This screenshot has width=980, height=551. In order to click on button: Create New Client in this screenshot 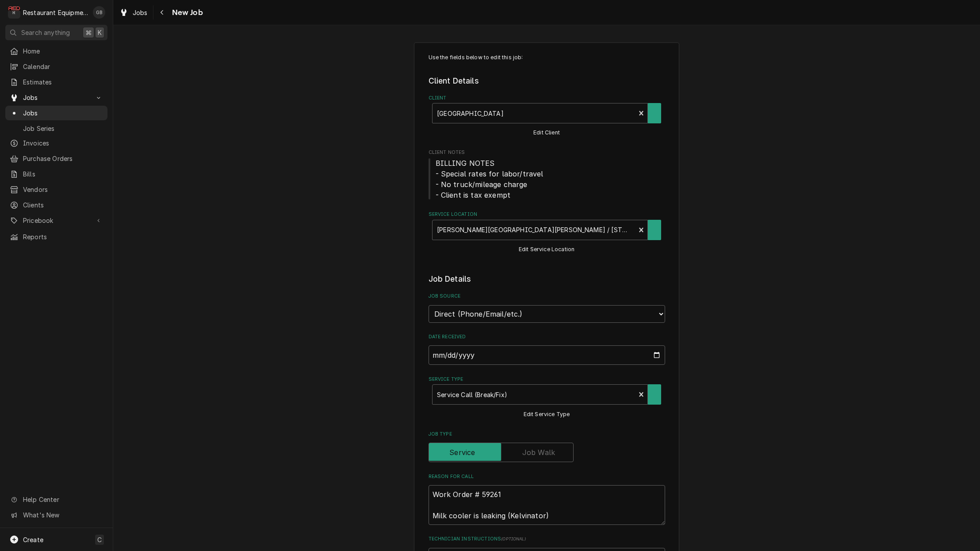, I will do `click(655, 113)`.